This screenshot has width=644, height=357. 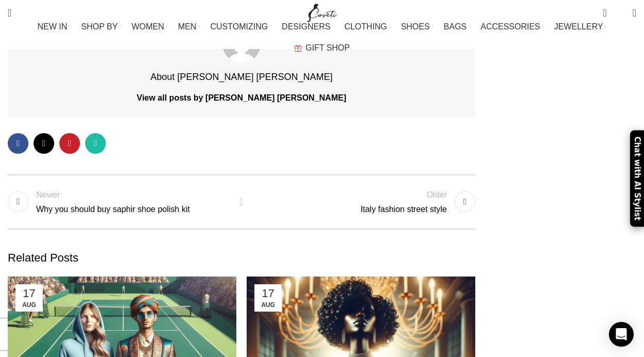 What do you see at coordinates (620, 13) in the screenshot?
I see `div: My Wishlist` at bounding box center [620, 13].